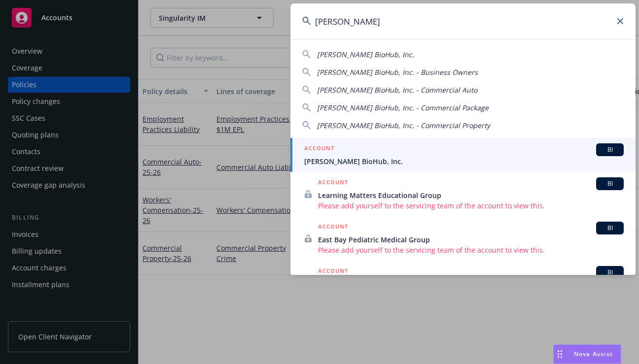 The height and width of the screenshot is (364, 639). I want to click on span: Nova Assist, so click(593, 354).